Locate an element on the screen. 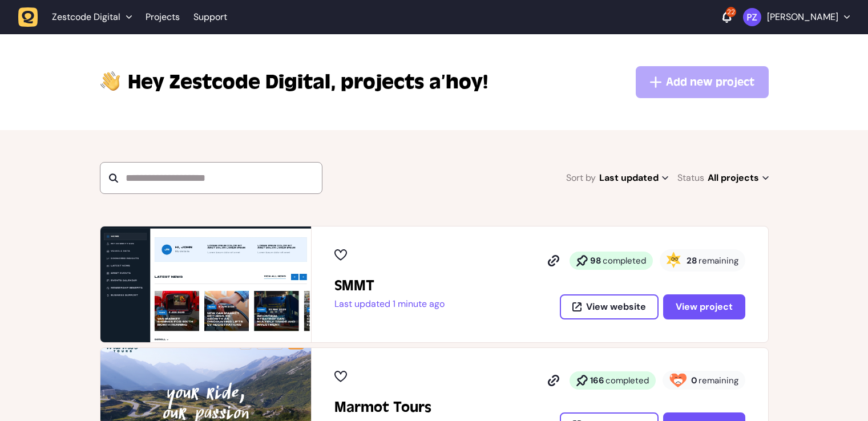 The image size is (868, 421). a: Projects is located at coordinates (163, 17).